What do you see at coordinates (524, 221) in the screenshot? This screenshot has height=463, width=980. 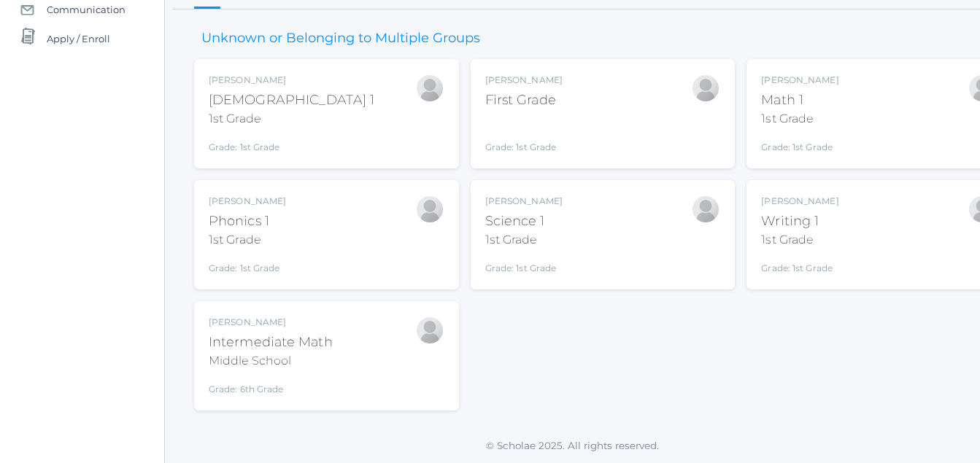 I see `div: Science 1` at bounding box center [524, 221].